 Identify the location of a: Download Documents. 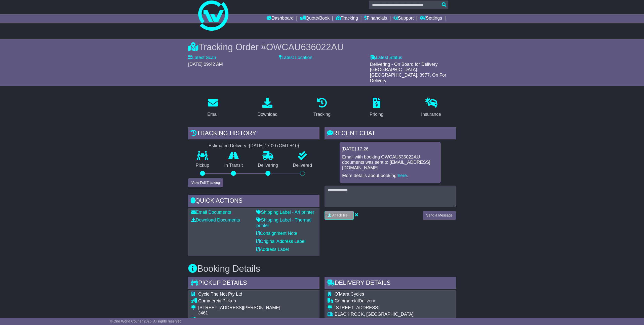
(216, 220).